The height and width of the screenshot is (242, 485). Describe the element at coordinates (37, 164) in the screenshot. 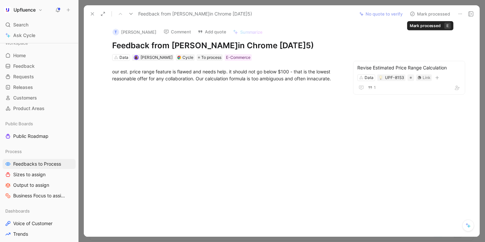

I see `span: Feedbacks to Process` at that location.